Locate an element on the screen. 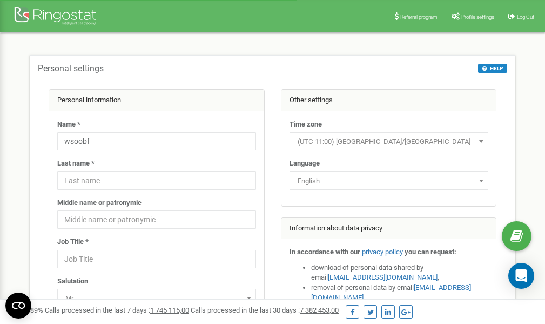 This screenshot has height=324, width=545. label: Time zone is located at coordinates (306, 124).